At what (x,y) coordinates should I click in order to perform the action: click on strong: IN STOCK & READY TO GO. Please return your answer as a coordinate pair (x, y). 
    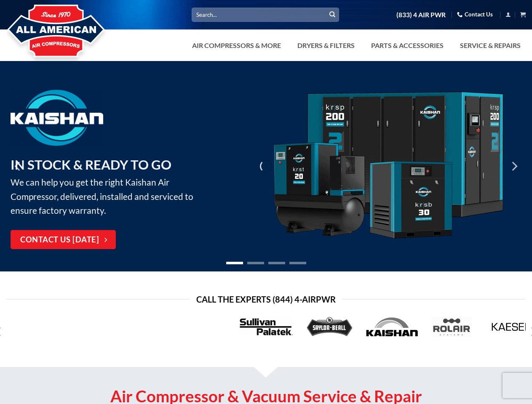
    Looking at the image, I should click on (91, 165).